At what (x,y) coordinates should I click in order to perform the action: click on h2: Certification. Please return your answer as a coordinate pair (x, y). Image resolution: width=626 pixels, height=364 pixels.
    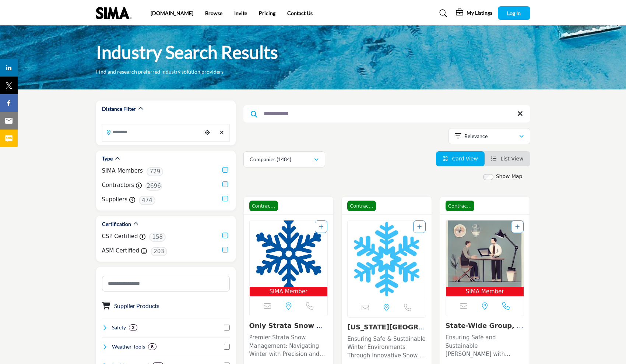
    Looking at the image, I should click on (116, 224).